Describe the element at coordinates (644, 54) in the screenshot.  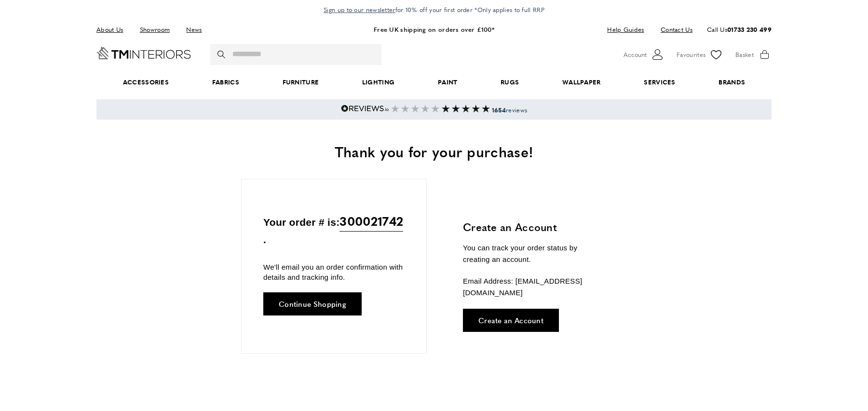
I see `button: Customer Account` at that location.